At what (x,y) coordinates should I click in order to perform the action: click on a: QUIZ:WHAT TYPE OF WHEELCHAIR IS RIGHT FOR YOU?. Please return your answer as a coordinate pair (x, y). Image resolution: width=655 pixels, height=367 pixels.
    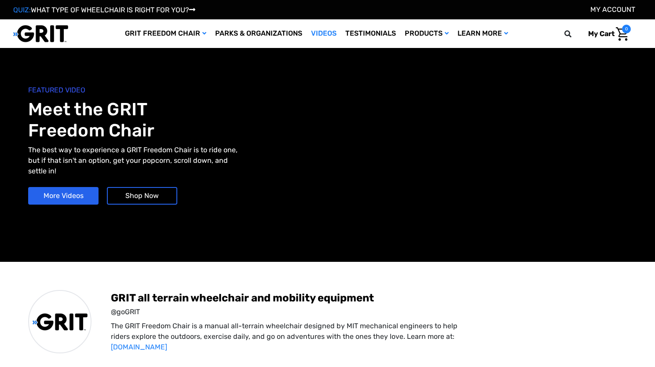
    Looking at the image, I should click on (104, 10).